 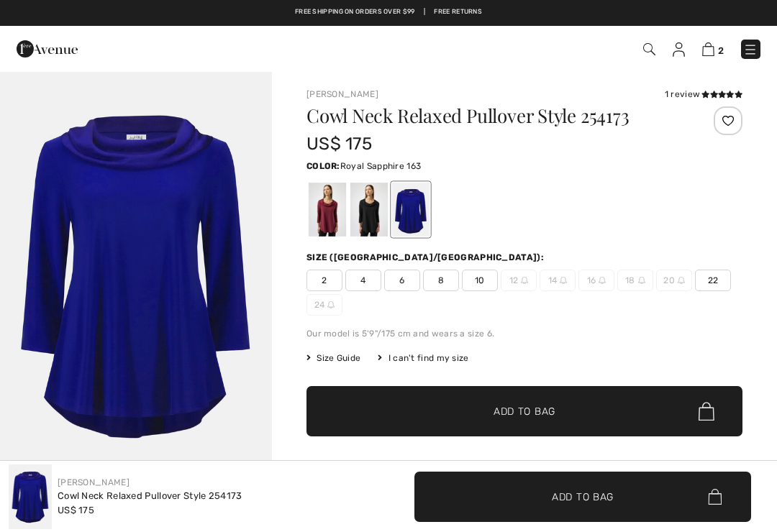 What do you see at coordinates (750, 50) in the screenshot?
I see `img: Menu` at bounding box center [750, 50].